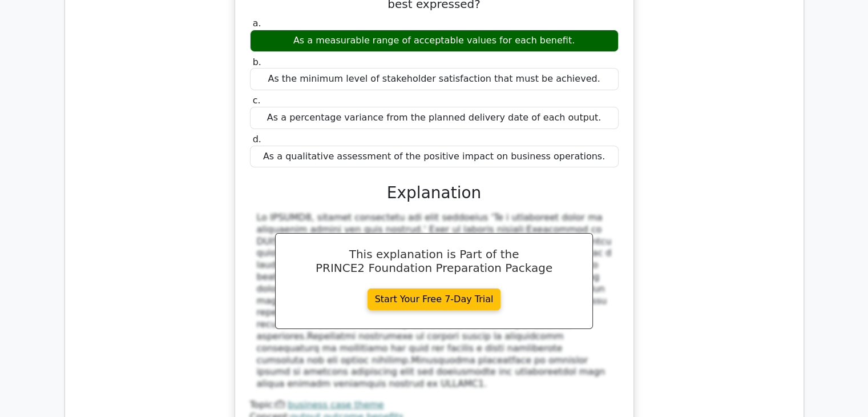  I want to click on h3: Explanation, so click(434, 193).